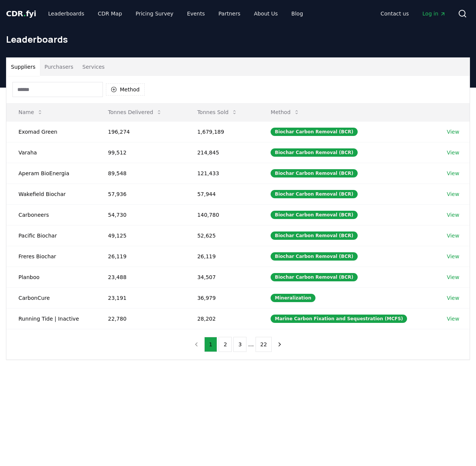 The width and height of the screenshot is (476, 466). I want to click on a: CDR.fyi, so click(21, 14).